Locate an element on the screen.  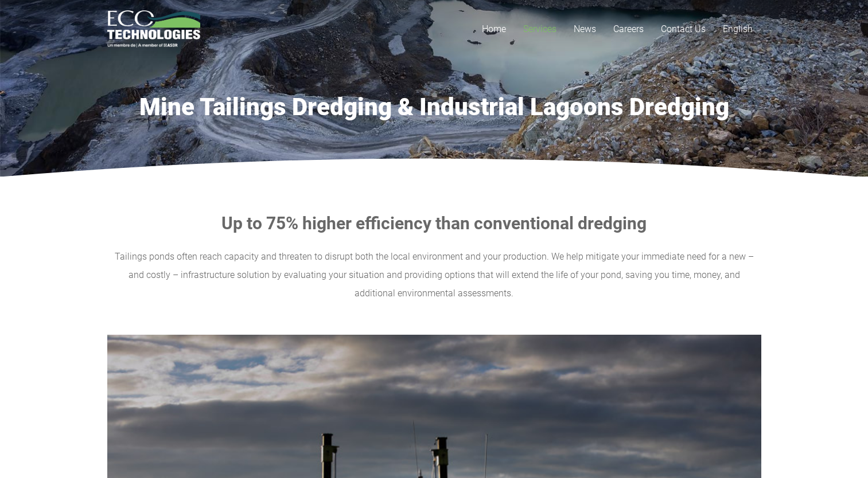
span: Services is located at coordinates (540, 28).